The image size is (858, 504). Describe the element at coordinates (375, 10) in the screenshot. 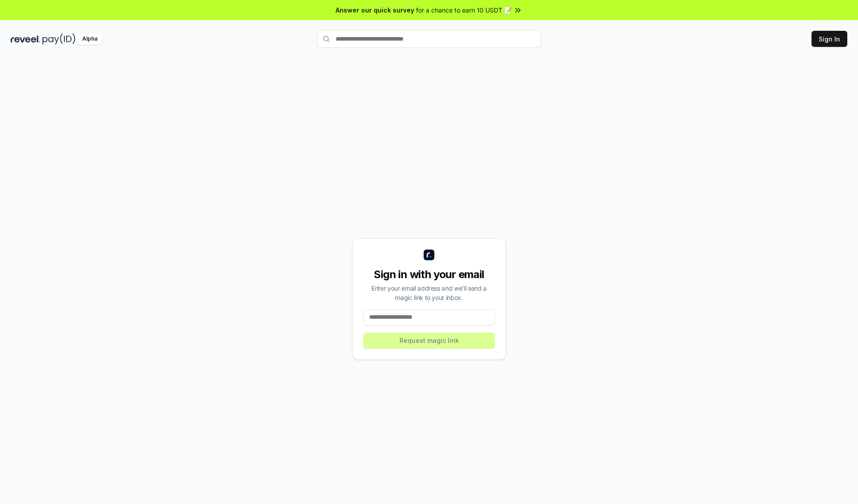

I see `span: Answer our quick survey` at that location.